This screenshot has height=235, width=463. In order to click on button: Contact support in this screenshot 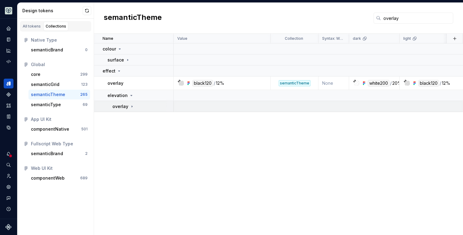, I will do `click(9, 198)`.